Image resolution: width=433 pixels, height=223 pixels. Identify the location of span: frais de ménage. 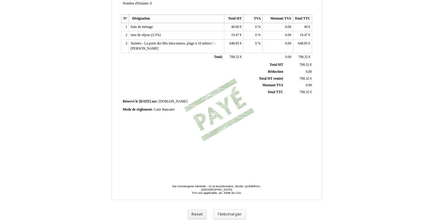
(142, 27).